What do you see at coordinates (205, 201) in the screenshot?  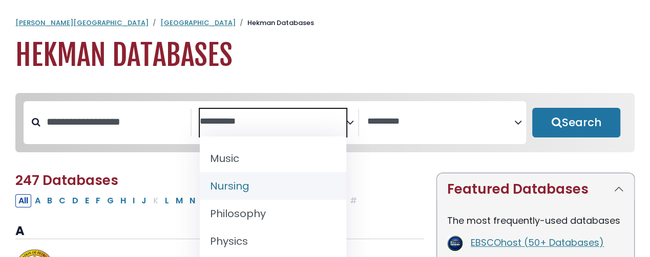 I see `button: Filter Results O` at bounding box center [205, 201].